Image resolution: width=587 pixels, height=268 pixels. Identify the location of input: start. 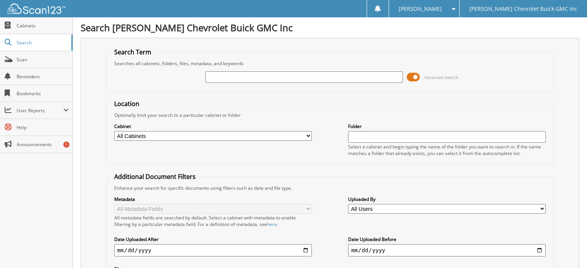
(213, 251).